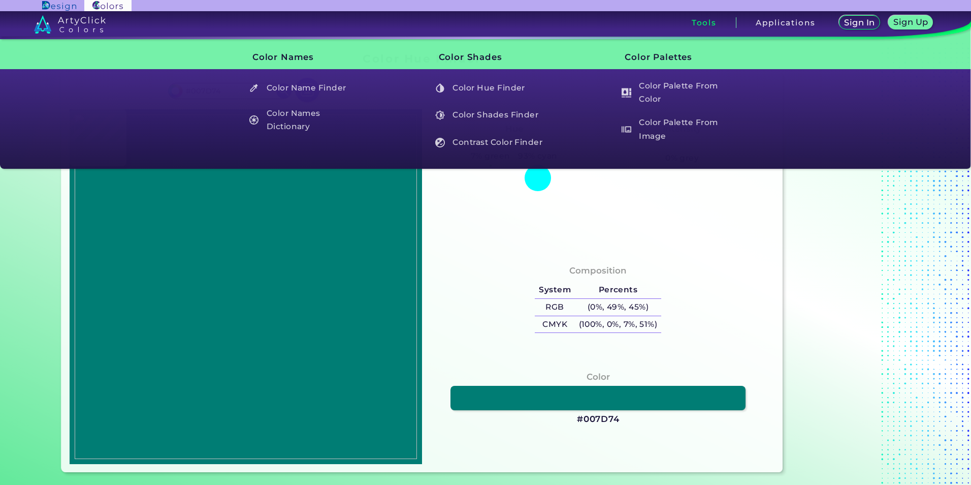 This screenshot has width=971, height=485. Describe the element at coordinates (676, 92) in the screenshot. I see `a: Color Palette From Color` at that location.